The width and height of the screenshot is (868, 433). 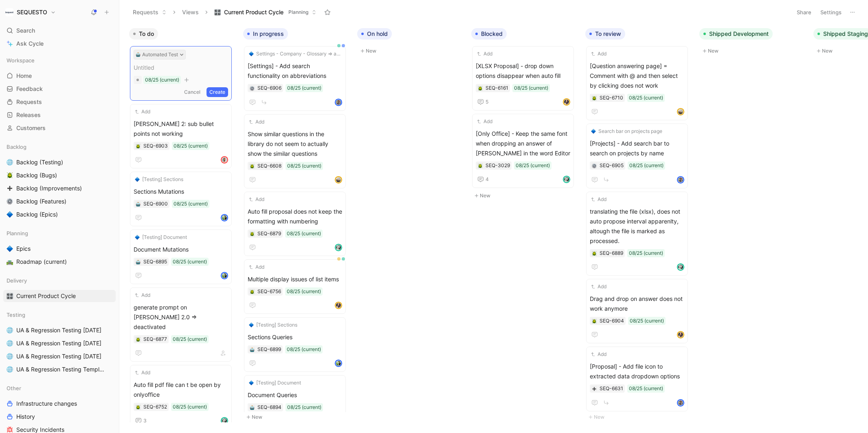 What do you see at coordinates (269, 291) in the screenshot?
I see `div: SEQ-6756` at bounding box center [269, 291].